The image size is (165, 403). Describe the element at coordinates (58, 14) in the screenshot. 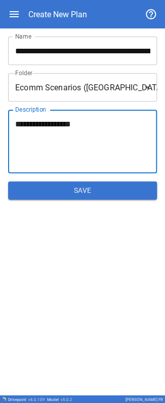

I see `div: Create New Plan` at that location.